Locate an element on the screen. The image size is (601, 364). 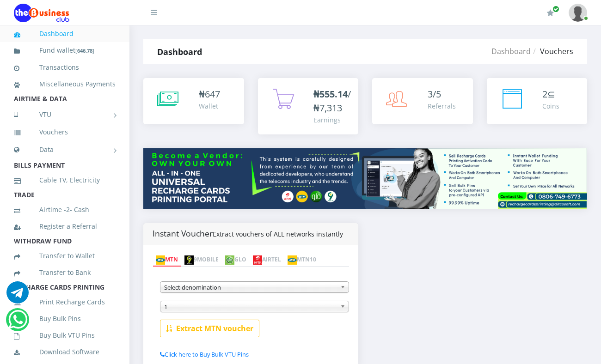
img: airtel.png is located at coordinates (258, 260).